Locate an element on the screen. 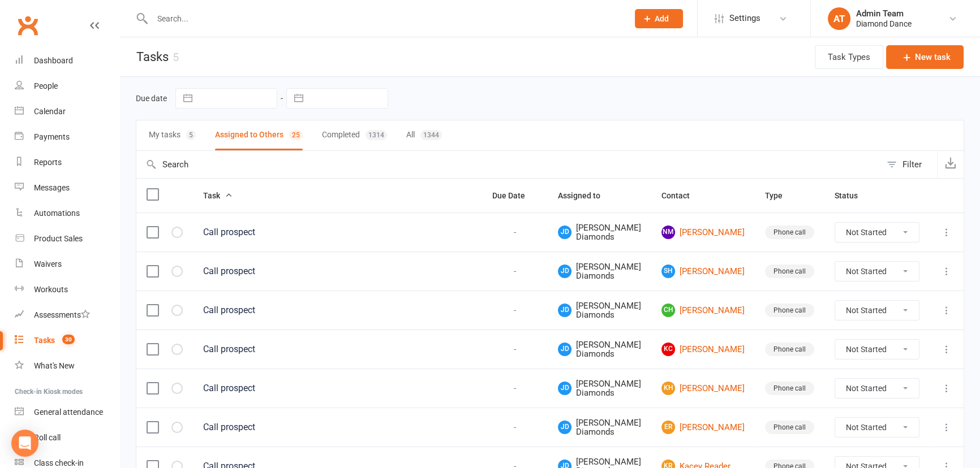  div: 1344 is located at coordinates (431, 135).